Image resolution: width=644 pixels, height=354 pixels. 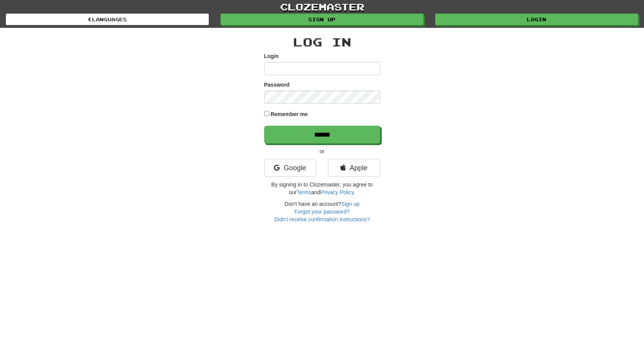 I want to click on label: Remember me, so click(x=289, y=114).